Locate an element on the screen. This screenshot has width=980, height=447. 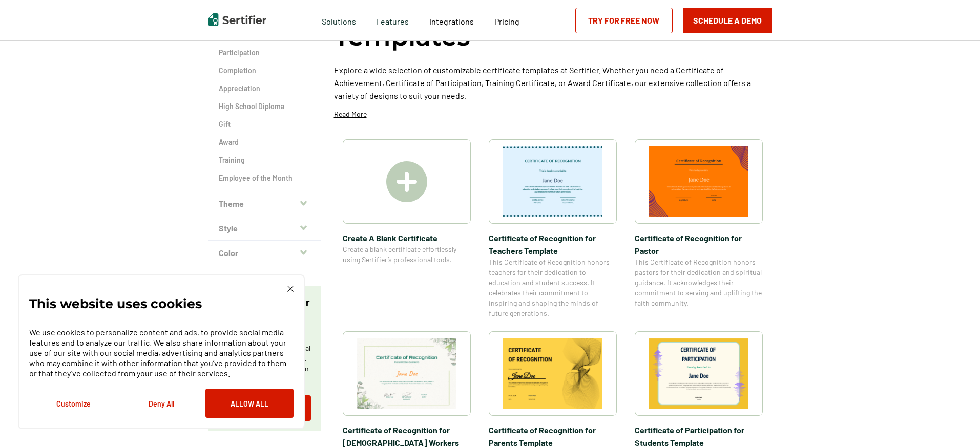
button: Schedule a Demo is located at coordinates (727, 21).